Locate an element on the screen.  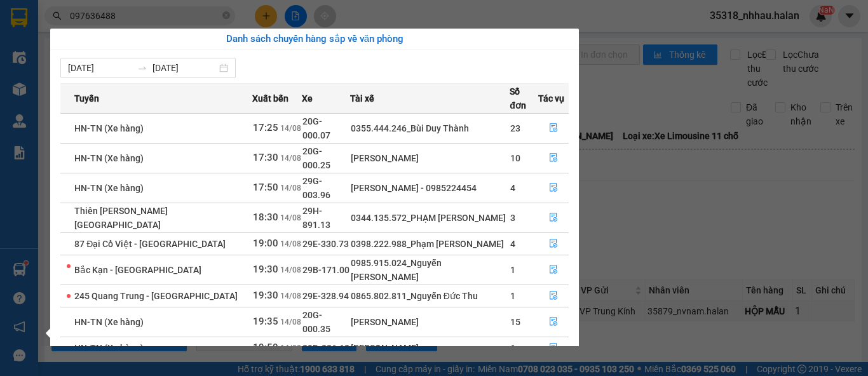
span: 29E-330.73 is located at coordinates (326, 243).